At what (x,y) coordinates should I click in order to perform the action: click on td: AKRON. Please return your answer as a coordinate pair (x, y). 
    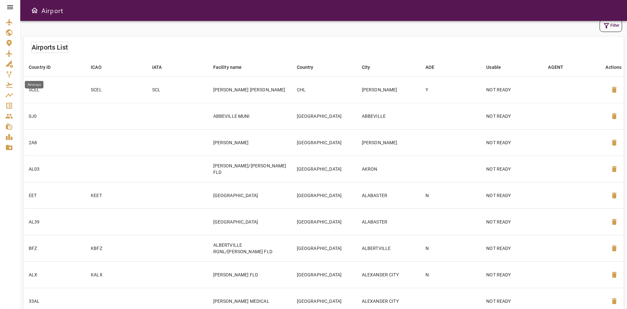
    Looking at the image, I should click on (388, 169).